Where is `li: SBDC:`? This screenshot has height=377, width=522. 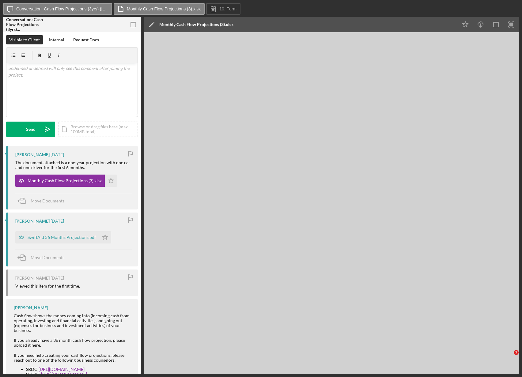 li: SBDC: is located at coordinates (79, 369).